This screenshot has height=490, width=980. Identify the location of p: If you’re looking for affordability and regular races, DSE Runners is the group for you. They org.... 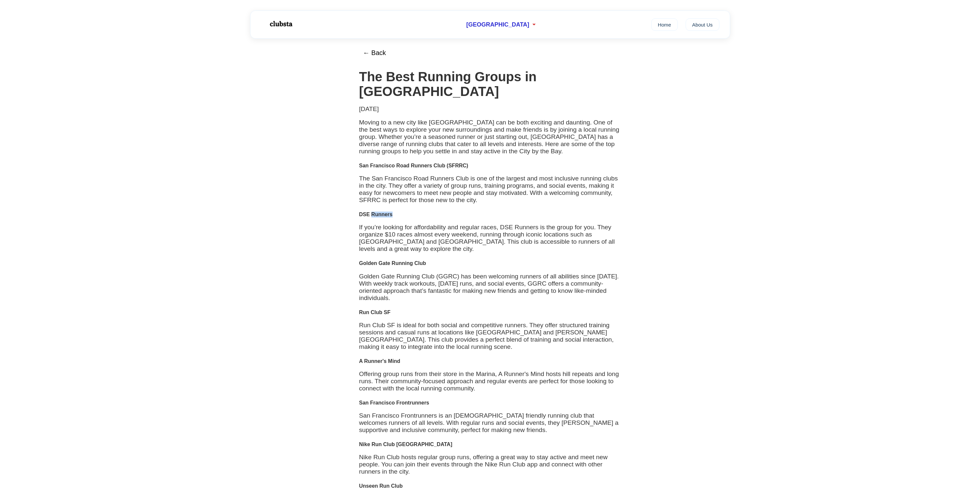
(490, 238).